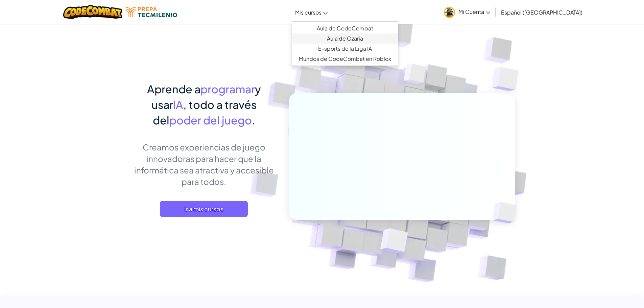 This screenshot has height=308, width=644. I want to click on span: programar, so click(228, 89).